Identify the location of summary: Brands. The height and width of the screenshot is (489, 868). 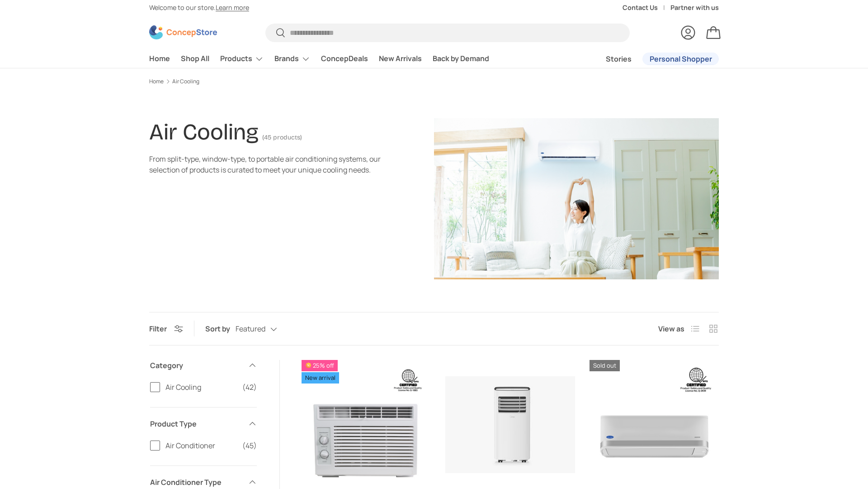
(292, 59).